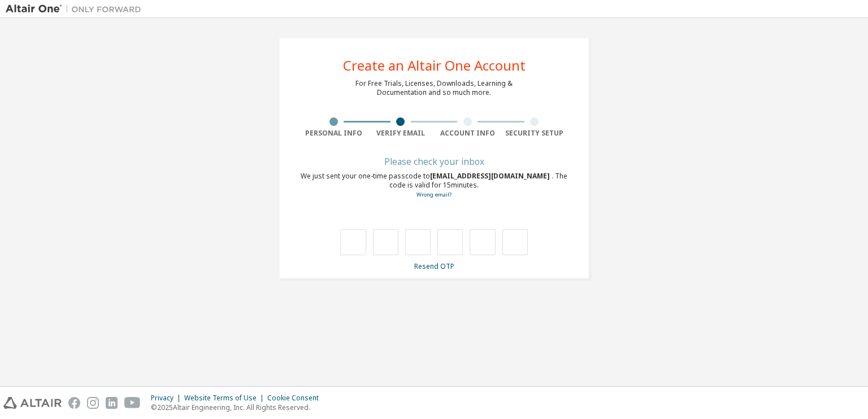 Image resolution: width=868 pixels, height=419 pixels. What do you see at coordinates (296, 398) in the screenshot?
I see `div: Cookie Consent` at bounding box center [296, 398].